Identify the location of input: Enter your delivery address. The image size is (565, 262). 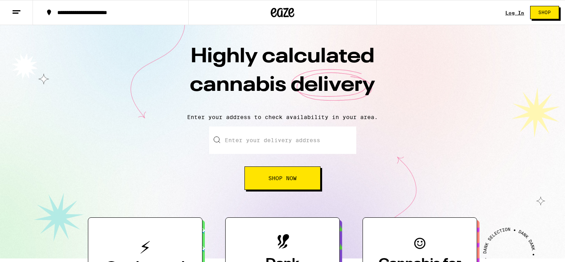
(282, 140).